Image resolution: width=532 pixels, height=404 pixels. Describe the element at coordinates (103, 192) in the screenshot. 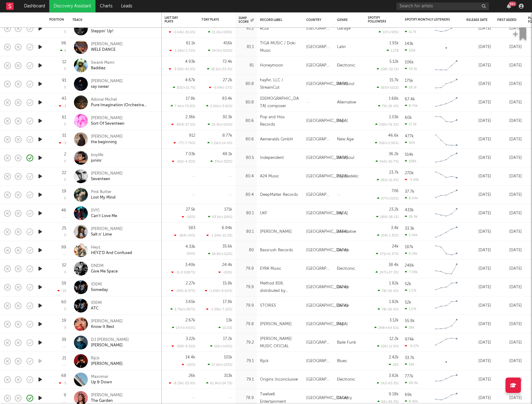

I see `div: Pink Butter` at that location.